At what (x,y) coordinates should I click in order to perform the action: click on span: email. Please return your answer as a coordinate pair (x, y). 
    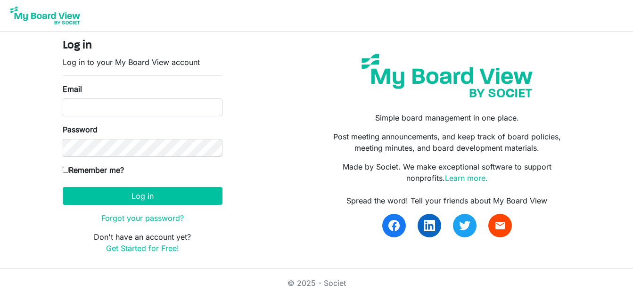
    Looking at the image, I should click on (500, 226).